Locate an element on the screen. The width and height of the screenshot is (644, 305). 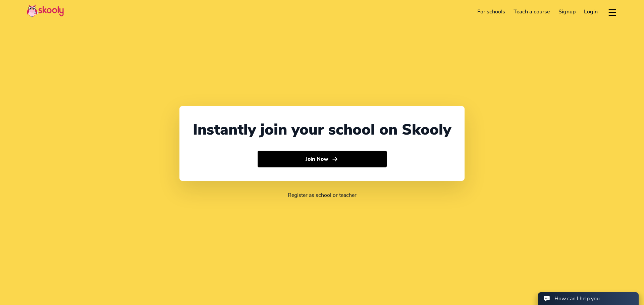
a: Login is located at coordinates (591, 12).